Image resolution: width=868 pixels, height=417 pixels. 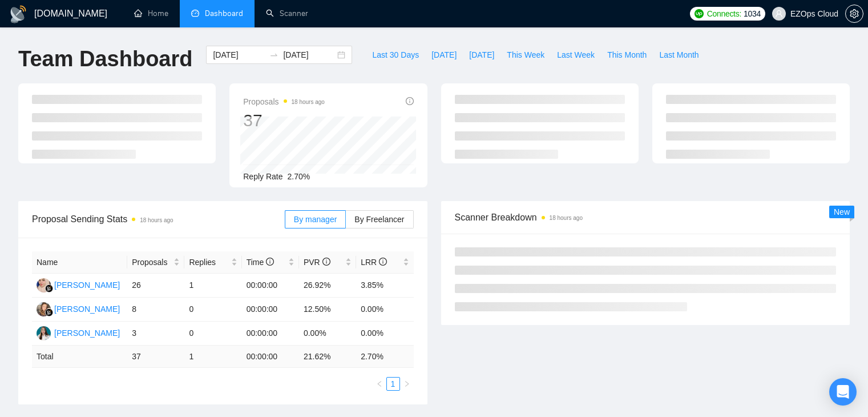 I want to click on img: AJ, so click(x=43, y=285).